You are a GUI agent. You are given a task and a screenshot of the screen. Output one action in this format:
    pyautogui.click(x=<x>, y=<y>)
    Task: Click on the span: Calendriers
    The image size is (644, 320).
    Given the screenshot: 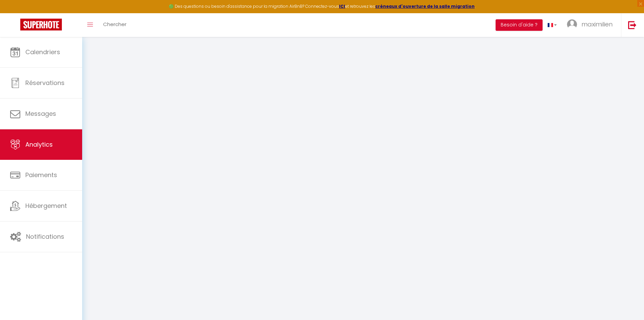 What is the action you would take?
    pyautogui.click(x=43, y=52)
    